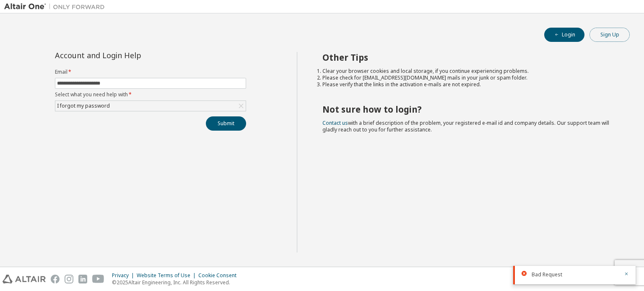 This screenshot has height=291, width=644. I want to click on h2: Not sure how to login?, so click(469, 110).